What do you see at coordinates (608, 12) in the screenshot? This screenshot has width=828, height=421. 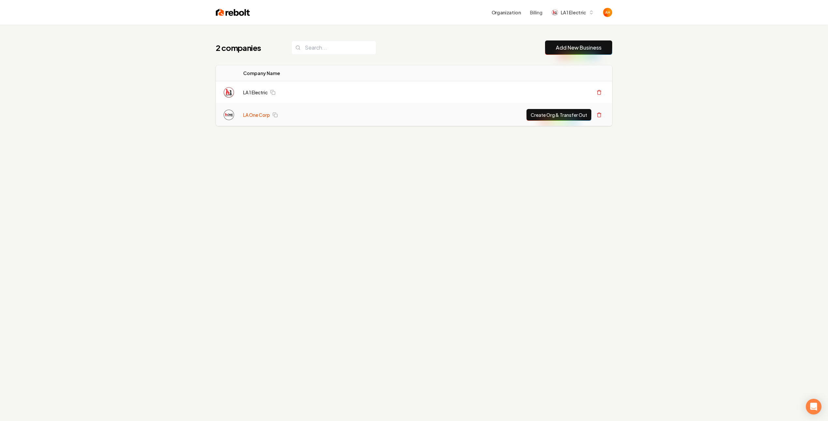 I see `button: Open user button` at bounding box center [608, 12].